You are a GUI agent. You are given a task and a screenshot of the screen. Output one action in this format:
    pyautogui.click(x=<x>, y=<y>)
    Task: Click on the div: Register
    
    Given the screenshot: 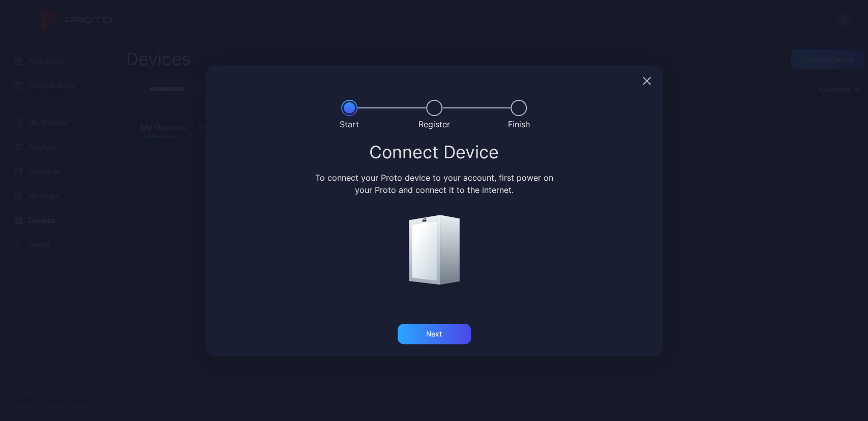 What is the action you would take?
    pyautogui.click(x=434, y=124)
    